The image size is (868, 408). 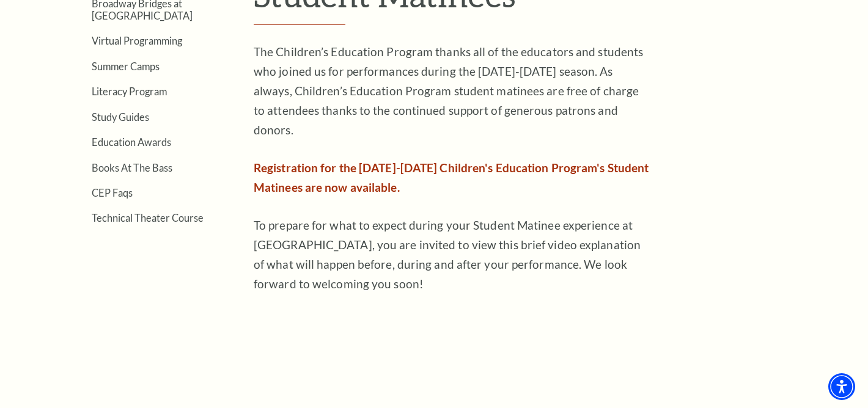 I want to click on a: Literacy Program, so click(x=129, y=91).